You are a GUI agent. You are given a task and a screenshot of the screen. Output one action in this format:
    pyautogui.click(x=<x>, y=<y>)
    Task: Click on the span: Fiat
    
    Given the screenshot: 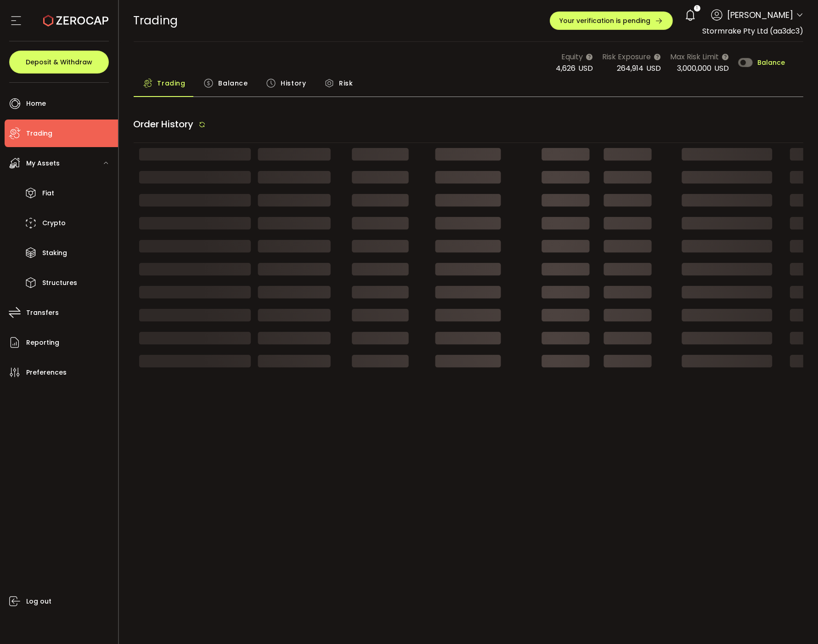 What is the action you would take?
    pyautogui.click(x=49, y=193)
    